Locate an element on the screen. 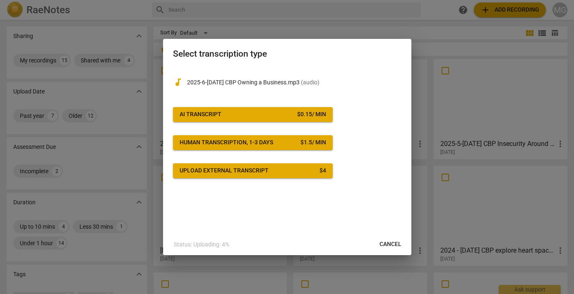 Image resolution: width=574 pixels, height=294 pixels. button: AI Transcript$0.15/ min is located at coordinates (253, 115).